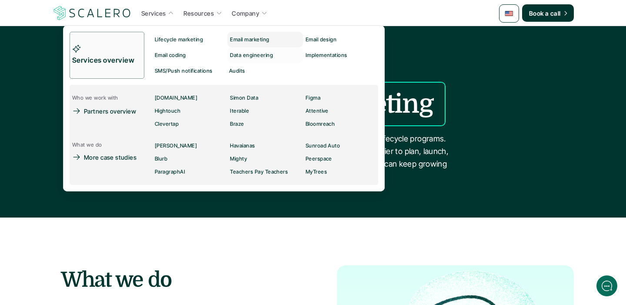 The width and height of the screenshot is (626, 305). What do you see at coordinates (167, 124) in the screenshot?
I see `p: Clevertap` at bounding box center [167, 124].